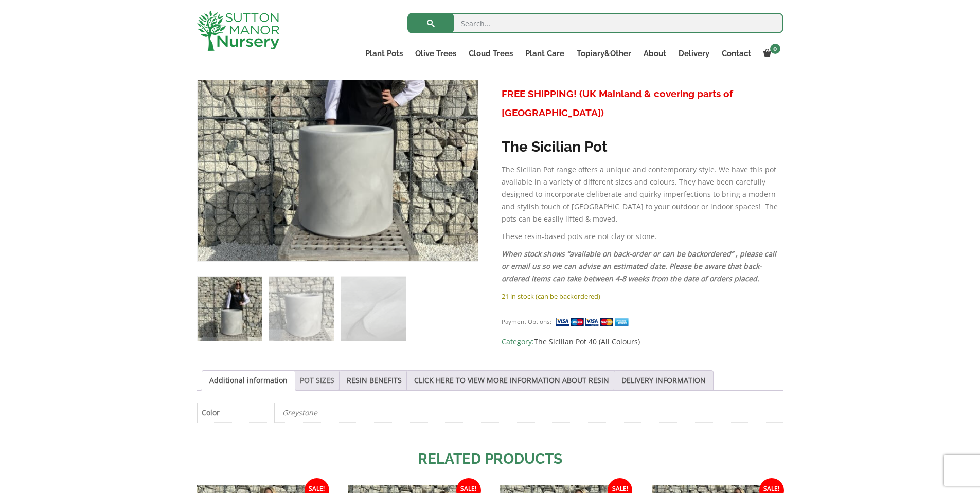  What do you see at coordinates (236, 413) in the screenshot?
I see `th: Color` at bounding box center [236, 413].